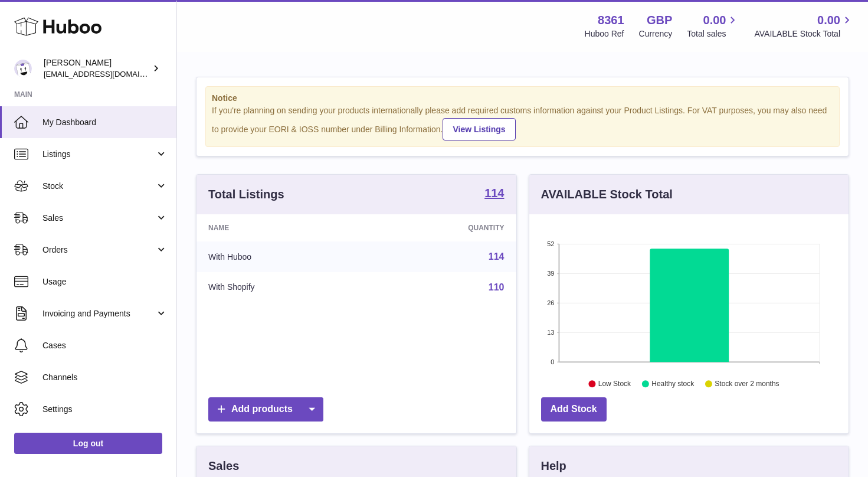 The image size is (868, 477). What do you see at coordinates (23, 68) in the screenshot?
I see `img: support@journeyofficial.com` at bounding box center [23, 68].